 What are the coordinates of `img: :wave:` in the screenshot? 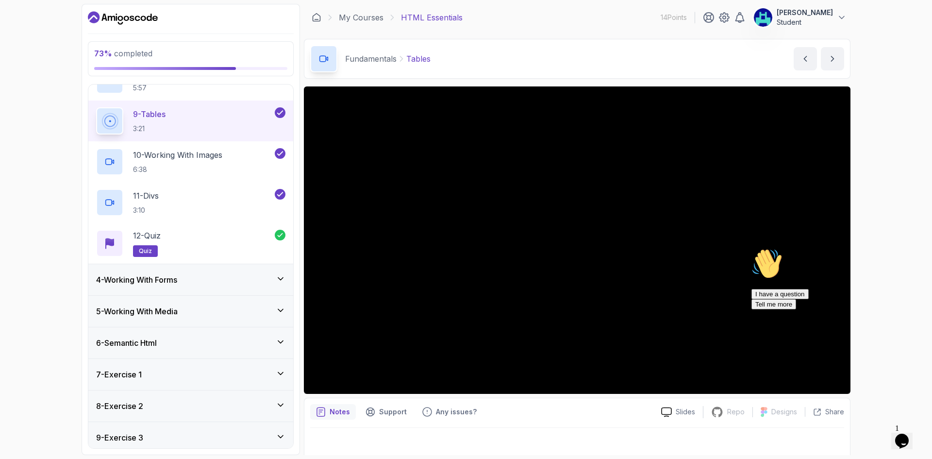 It's located at (19, 19).